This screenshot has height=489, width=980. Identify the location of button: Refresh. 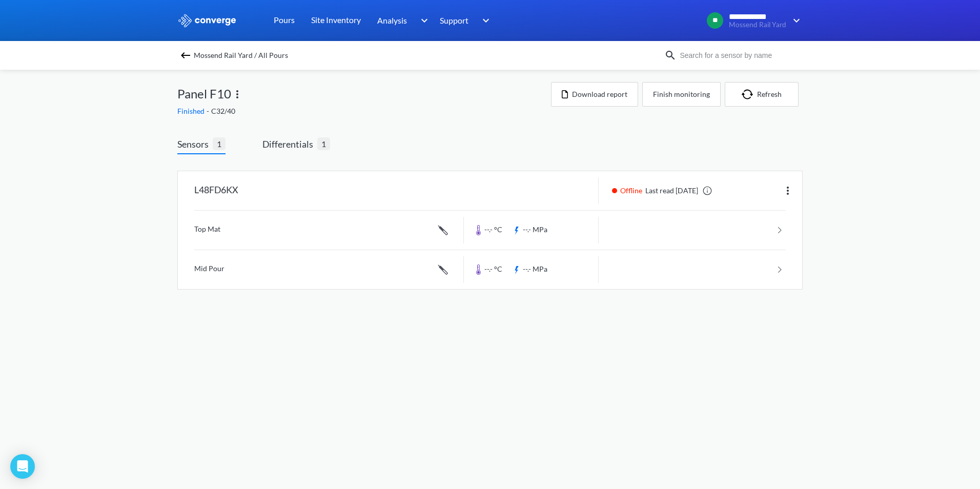
(761, 95).